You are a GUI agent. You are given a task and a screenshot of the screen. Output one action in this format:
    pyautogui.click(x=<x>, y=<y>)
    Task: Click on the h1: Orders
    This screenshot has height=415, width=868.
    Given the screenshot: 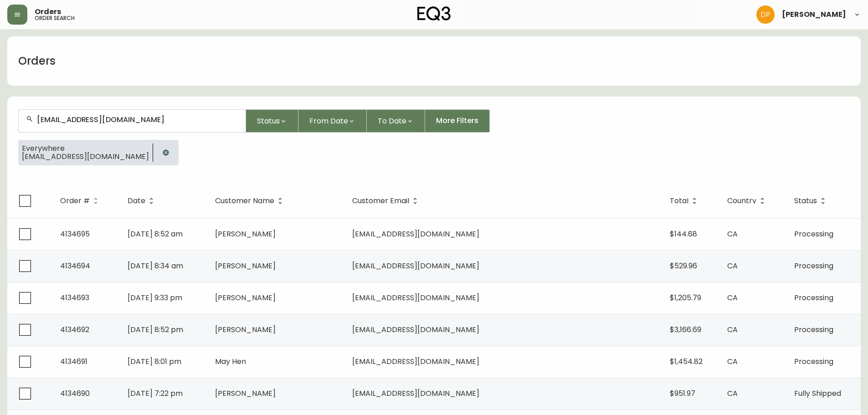 What is the action you would take?
    pyautogui.click(x=37, y=61)
    